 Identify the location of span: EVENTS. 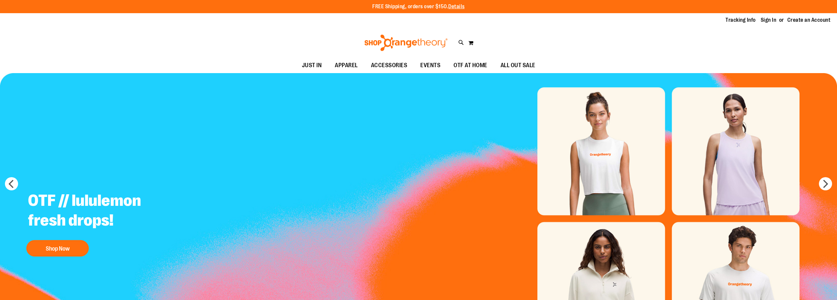
(430, 65).